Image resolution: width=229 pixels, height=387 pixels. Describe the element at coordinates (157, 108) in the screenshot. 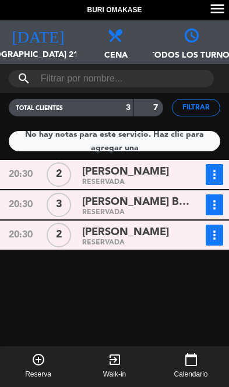

I see `strong: 7` at that location.